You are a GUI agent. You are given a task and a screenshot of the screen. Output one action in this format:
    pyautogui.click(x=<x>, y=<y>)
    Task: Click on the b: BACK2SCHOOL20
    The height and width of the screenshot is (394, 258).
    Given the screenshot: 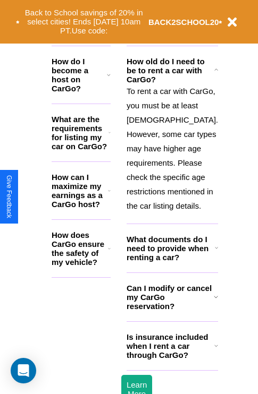 What is the action you would take?
    pyautogui.click(x=183, y=22)
    